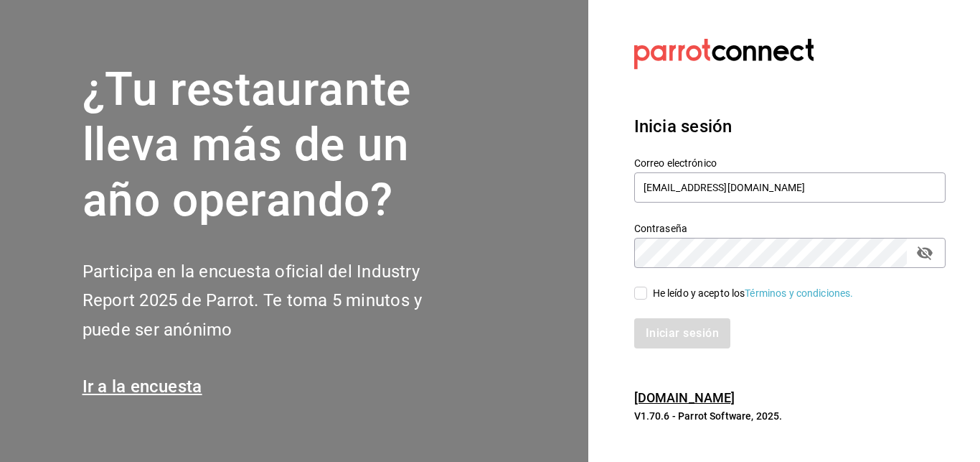 Image resolution: width=980 pixels, height=462 pixels. Describe the element at coordinates (798, 293) in the screenshot. I see `a: Términos y condiciones.` at that location.